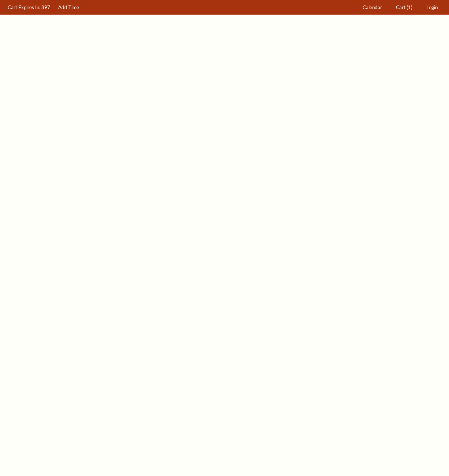  Describe the element at coordinates (400, 7) in the screenshot. I see `span: Cart` at that location.